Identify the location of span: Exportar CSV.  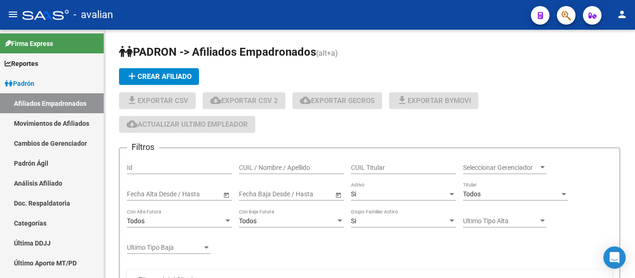
(157, 101).